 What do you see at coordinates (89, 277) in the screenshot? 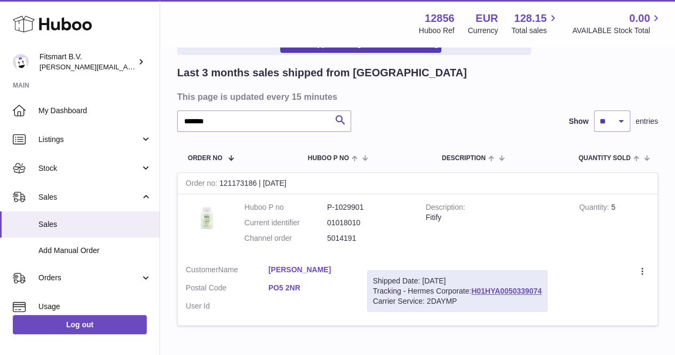
I see `span: Orders` at bounding box center [89, 277].